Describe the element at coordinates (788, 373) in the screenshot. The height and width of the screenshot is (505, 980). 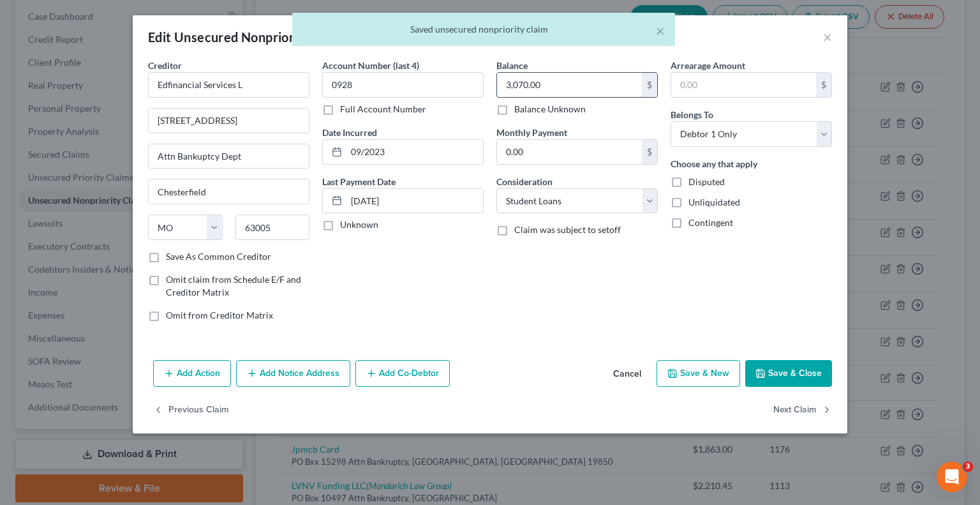
I see `button: Save & Close` at that location.